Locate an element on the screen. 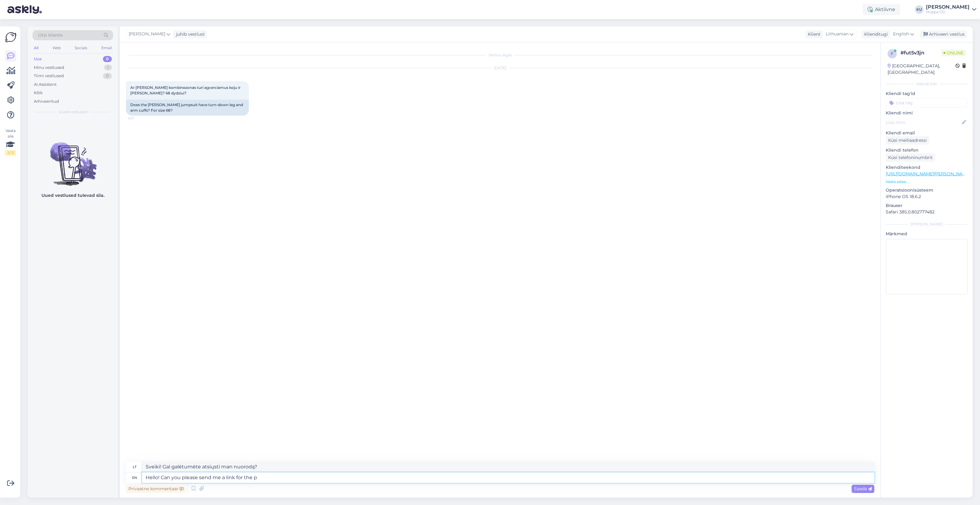 This screenshot has width=980, height=505. p: iPhone OS 18.6.2 is located at coordinates (926, 196).